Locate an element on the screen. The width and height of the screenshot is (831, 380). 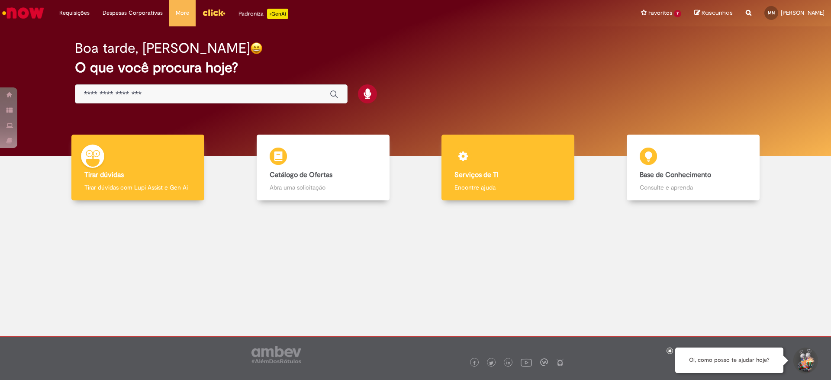
img: logo_footer_ambev_rotulo_gray.png is located at coordinates (276, 355).